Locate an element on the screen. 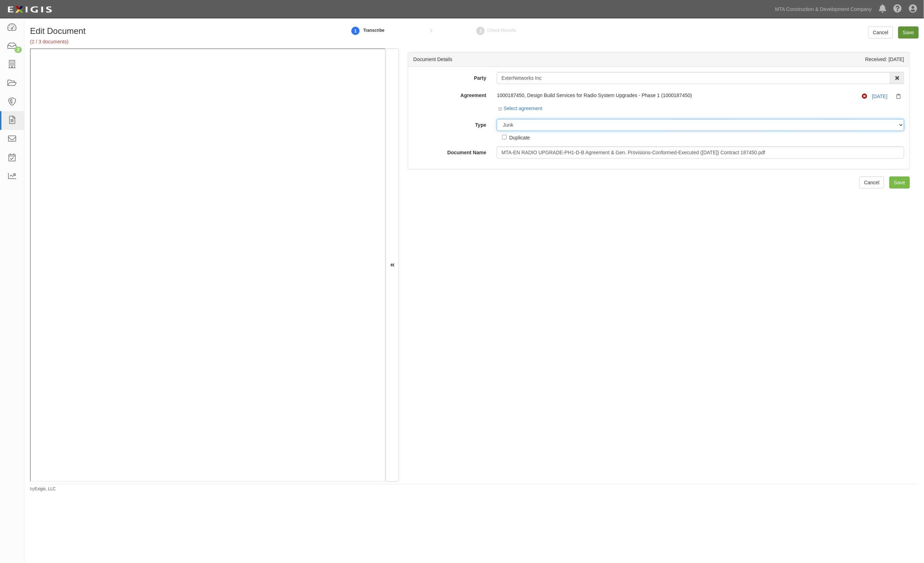 The width and height of the screenshot is (924, 563). a: 1 is located at coordinates (355, 30).